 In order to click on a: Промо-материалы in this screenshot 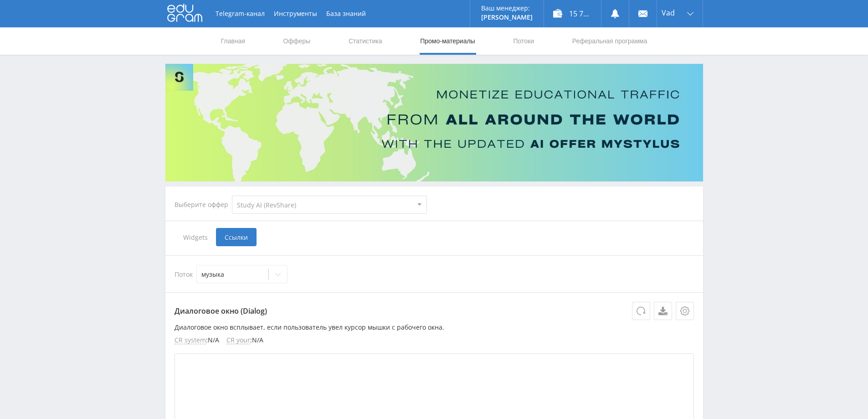, I will do `click(447, 41)`.